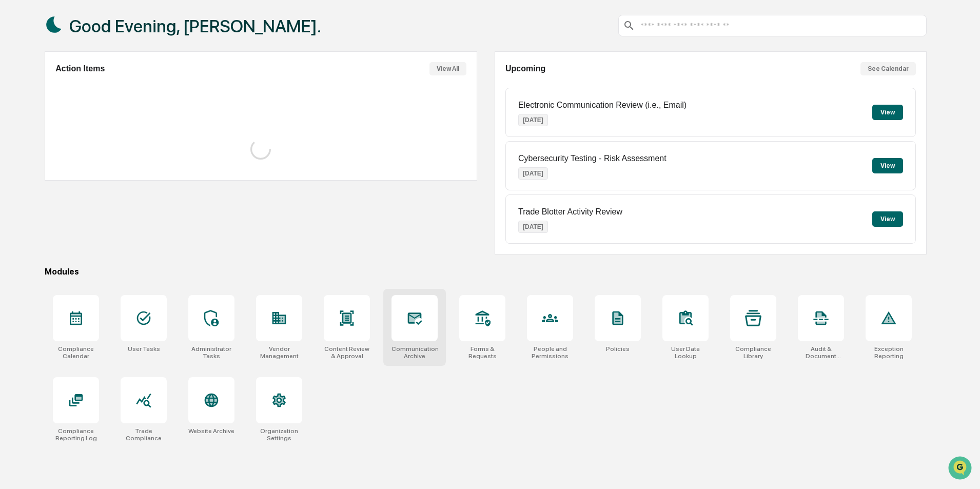  I want to click on h2: Action Items, so click(80, 69).